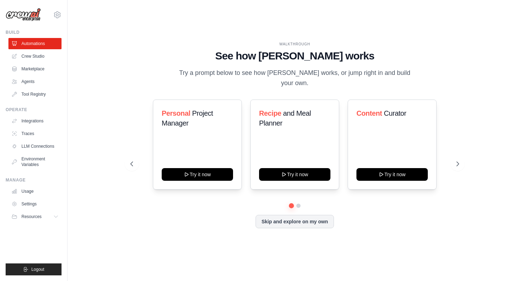  Describe the element at coordinates (270, 113) in the screenshot. I see `span: Recipe` at that location.